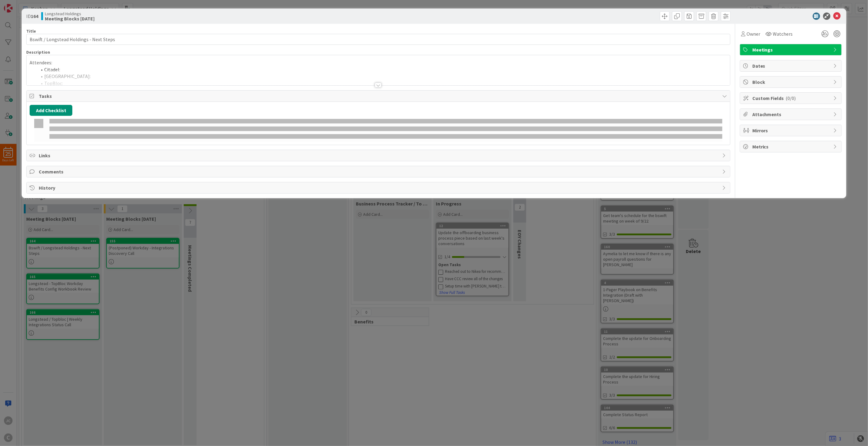 This screenshot has width=868, height=446. What do you see at coordinates (378, 188) in the screenshot?
I see `span: History` at bounding box center [378, 188].